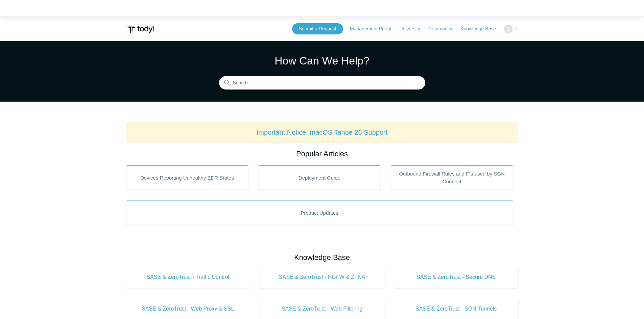  Describe the element at coordinates (444, 29) in the screenshot. I see `a: Community` at that location.